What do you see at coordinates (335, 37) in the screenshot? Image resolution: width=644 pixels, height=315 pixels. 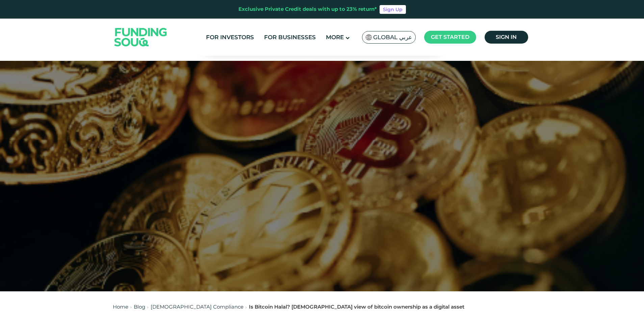 I see `span: More` at bounding box center [335, 37].